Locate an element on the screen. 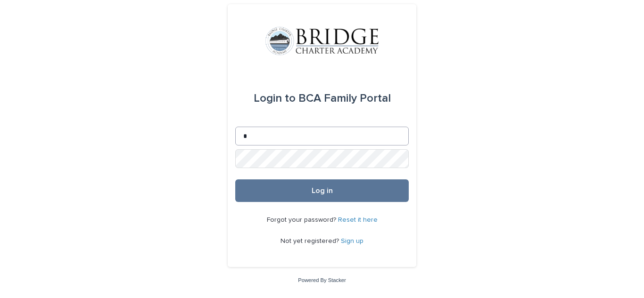  span: Forgot your password? is located at coordinates (302, 220).